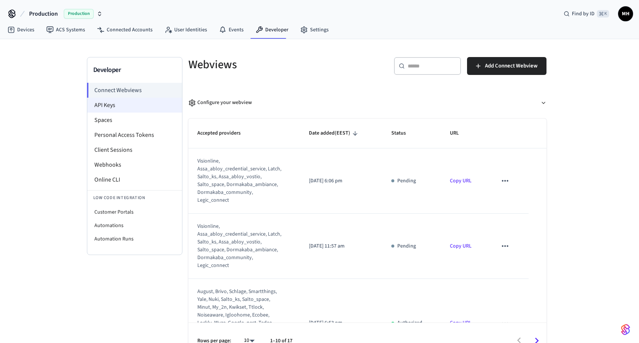  What do you see at coordinates (220, 103) in the screenshot?
I see `div: Configure your webview` at bounding box center [220, 103].